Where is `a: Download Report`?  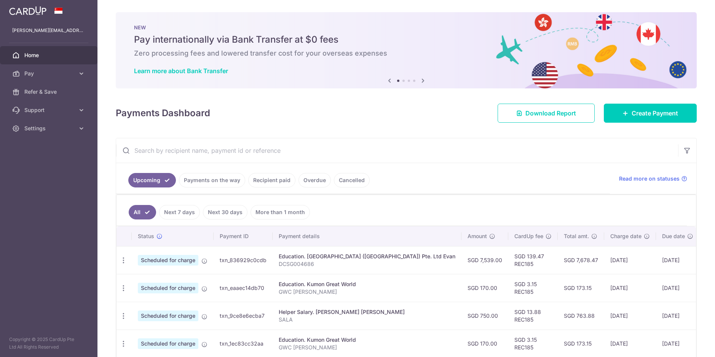
a: Download Report is located at coordinates (546, 113).